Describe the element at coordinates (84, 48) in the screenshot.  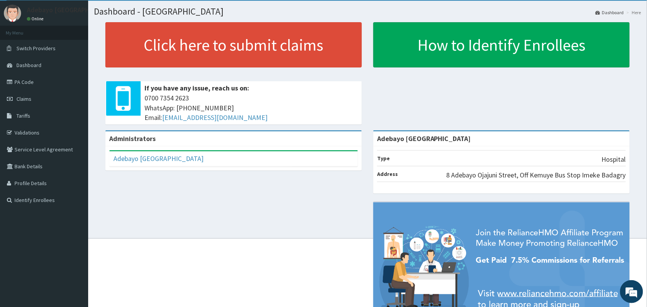
I see `div: Chat with us now` at that location.